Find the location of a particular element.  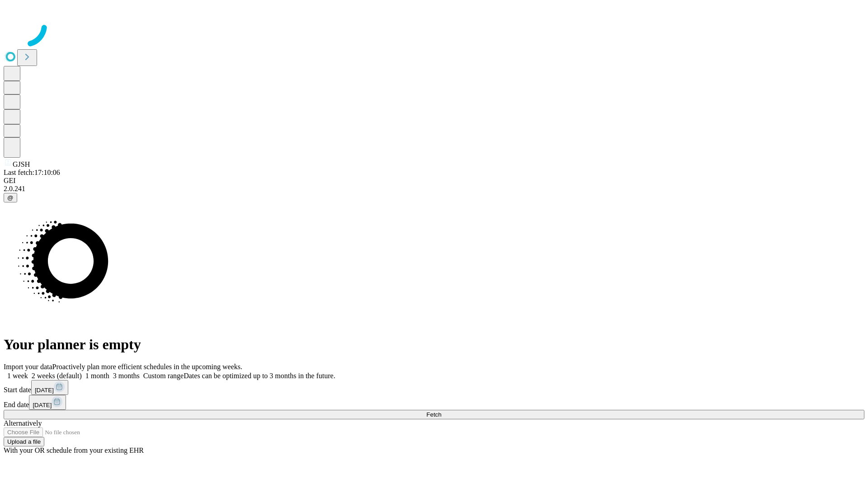

h1: Your planner is empty is located at coordinates (434, 344).